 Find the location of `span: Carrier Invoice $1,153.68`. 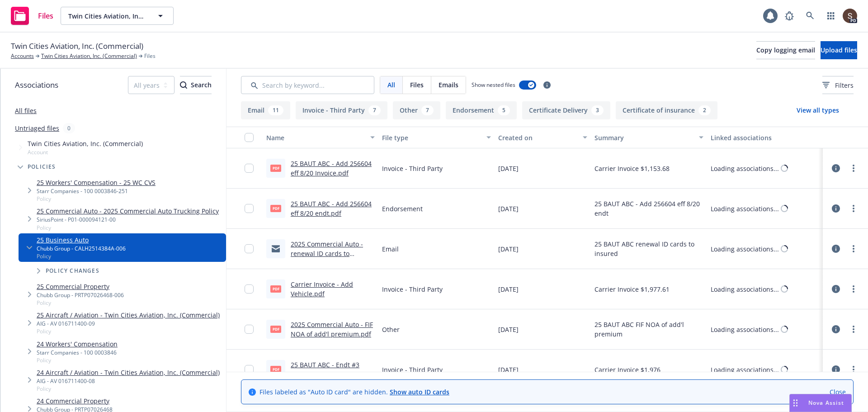

span: Carrier Invoice $1,153.68 is located at coordinates (632, 168).